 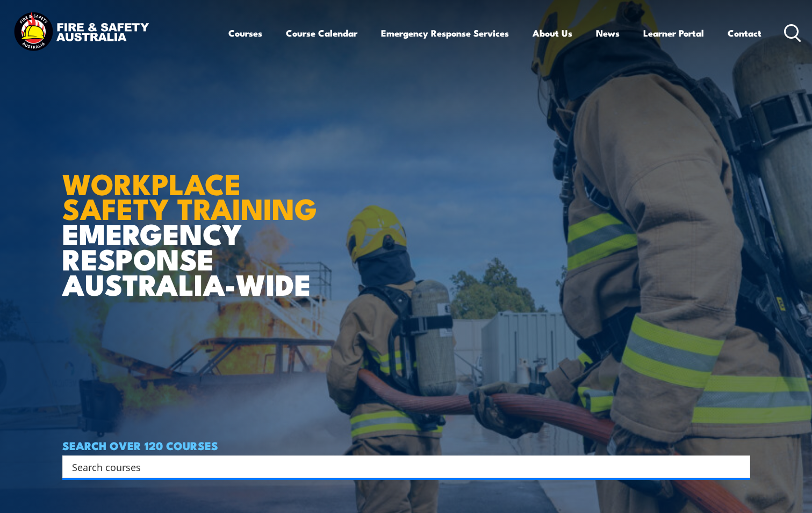 I want to click on input: Search input, so click(x=399, y=467).